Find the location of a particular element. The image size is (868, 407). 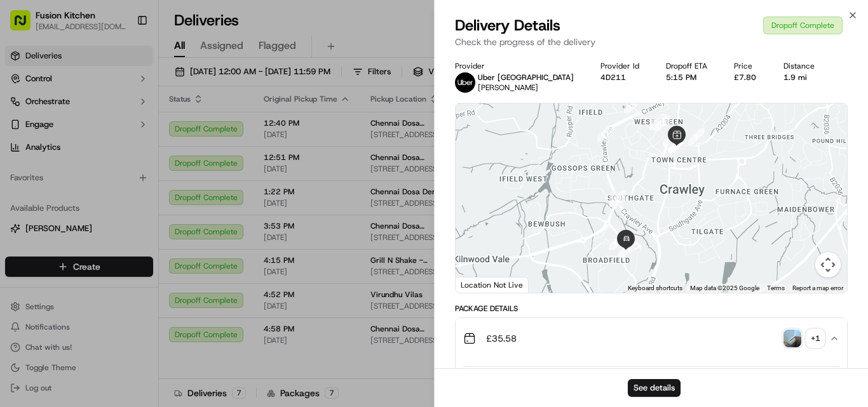

span: Pylon is located at coordinates (140, 317).